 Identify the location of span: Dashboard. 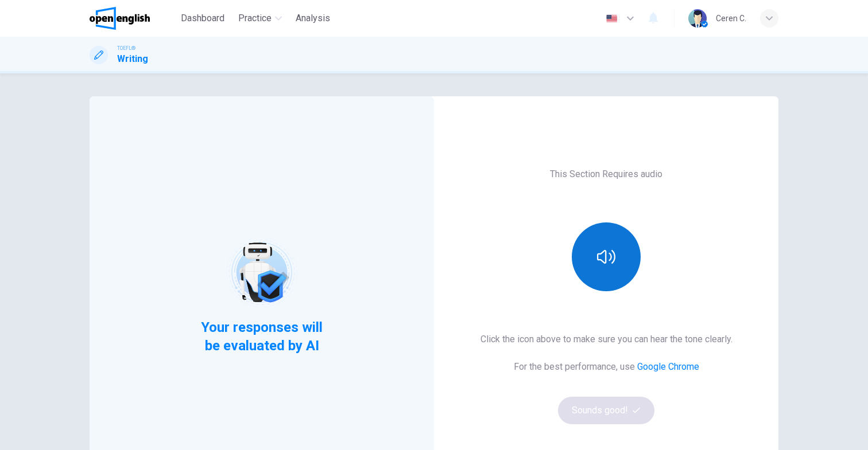
(202, 19).